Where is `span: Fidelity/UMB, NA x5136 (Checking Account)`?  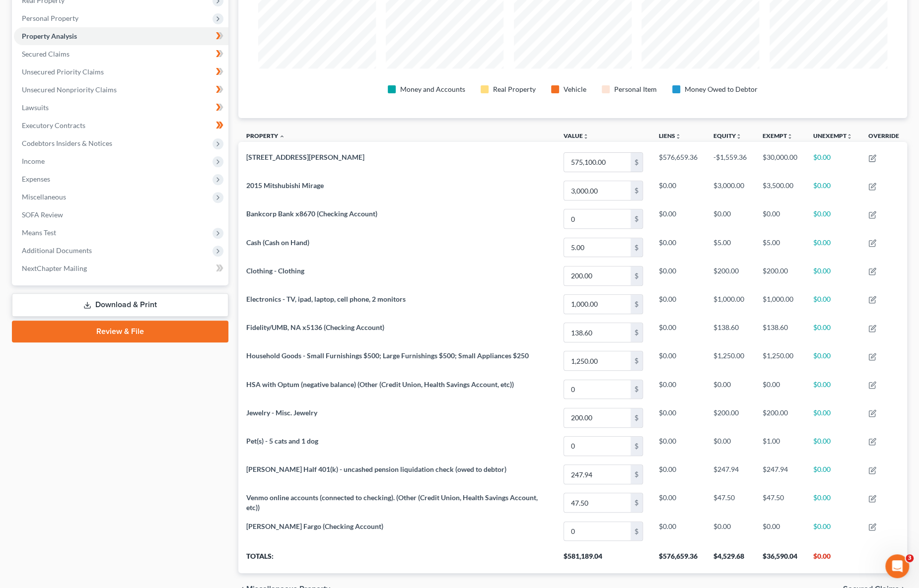 span: Fidelity/UMB, NA x5136 (Checking Account) is located at coordinates (316, 327).